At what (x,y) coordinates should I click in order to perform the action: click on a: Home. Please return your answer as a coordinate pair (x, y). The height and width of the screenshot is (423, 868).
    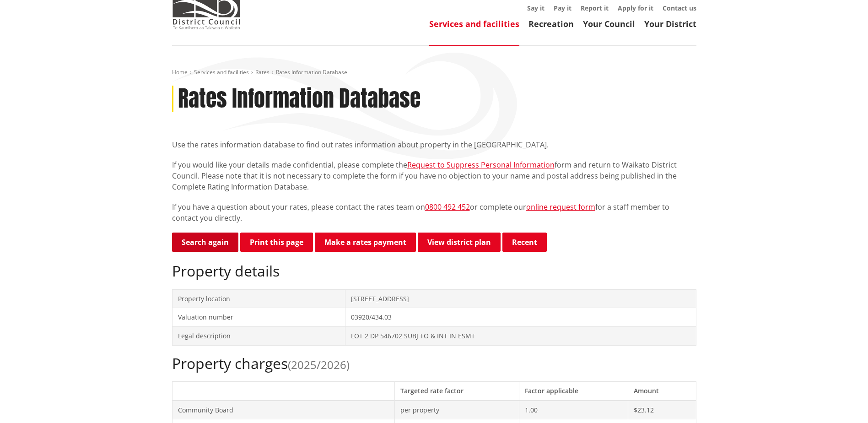
    Looking at the image, I should click on (180, 72).